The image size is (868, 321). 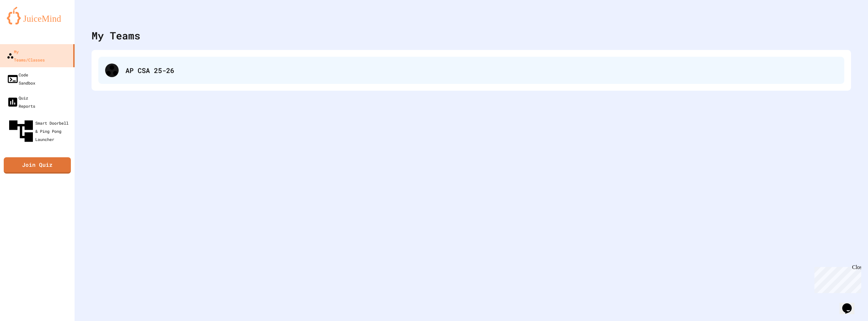 I want to click on div: Quiz Reports, so click(x=21, y=102).